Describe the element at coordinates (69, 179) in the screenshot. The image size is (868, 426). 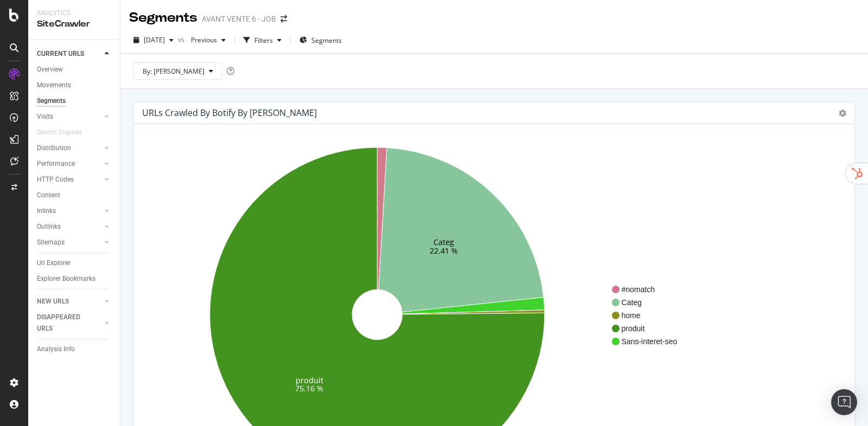
I see `a: HTTP Codes` at that location.